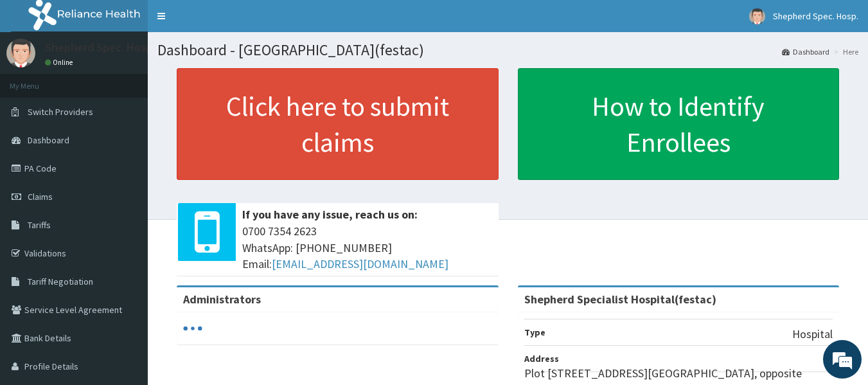 This screenshot has width=868, height=385. What do you see at coordinates (61, 62) in the screenshot?
I see `a: Online` at bounding box center [61, 62].